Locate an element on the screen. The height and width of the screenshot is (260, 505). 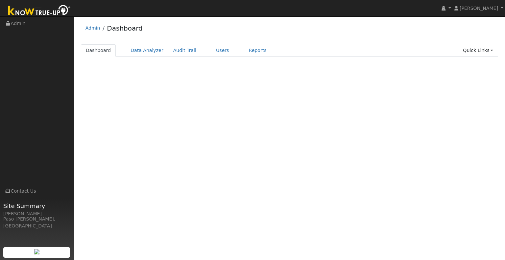
a: Admin is located at coordinates (93, 28).